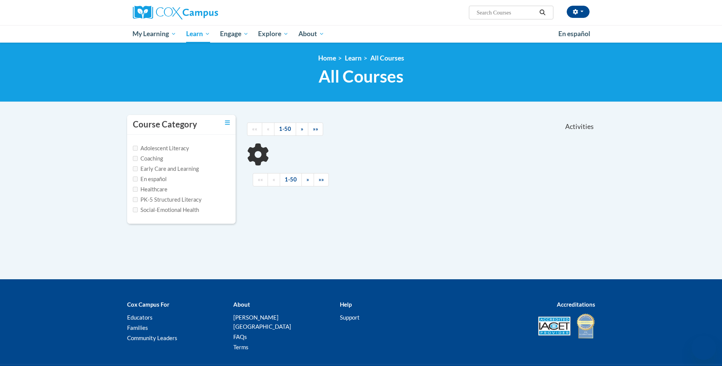 The width and height of the screenshot is (722, 366). Describe the element at coordinates (576, 304) in the screenshot. I see `b: Accreditations` at that location.